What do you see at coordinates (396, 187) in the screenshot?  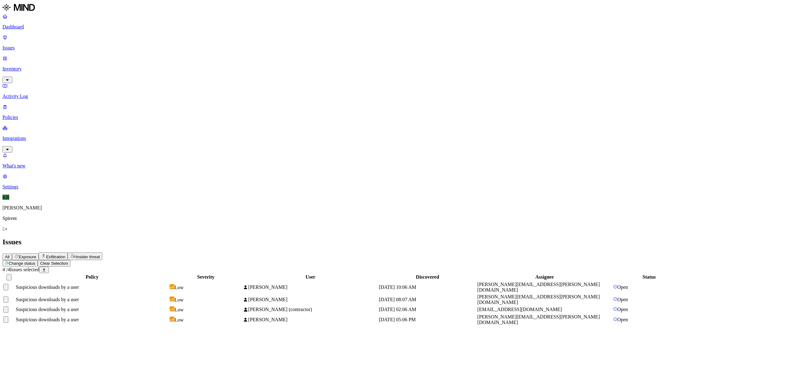 I see `p: Settings` at bounding box center [396, 187].